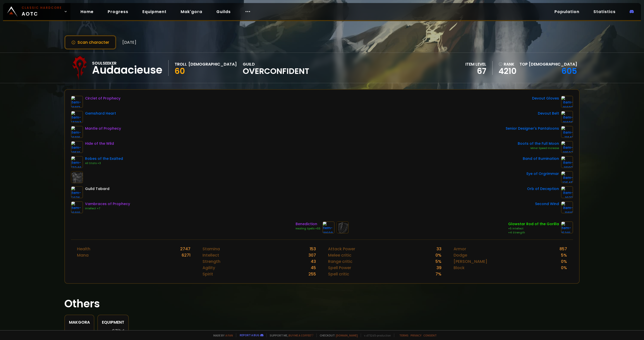  What do you see at coordinates (103, 129) in the screenshot?
I see `div: Mantle of Prophecy` at bounding box center [103, 129].